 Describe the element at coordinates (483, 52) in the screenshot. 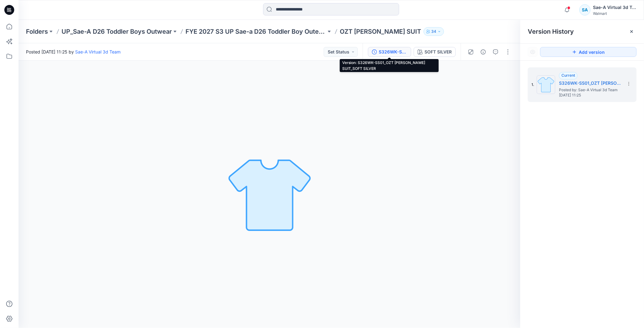

I see `button: Details` at that location.